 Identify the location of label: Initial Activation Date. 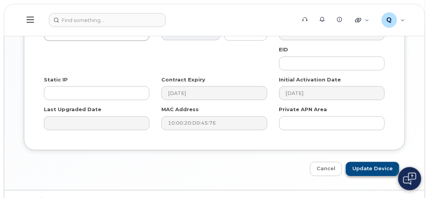
(310, 79).